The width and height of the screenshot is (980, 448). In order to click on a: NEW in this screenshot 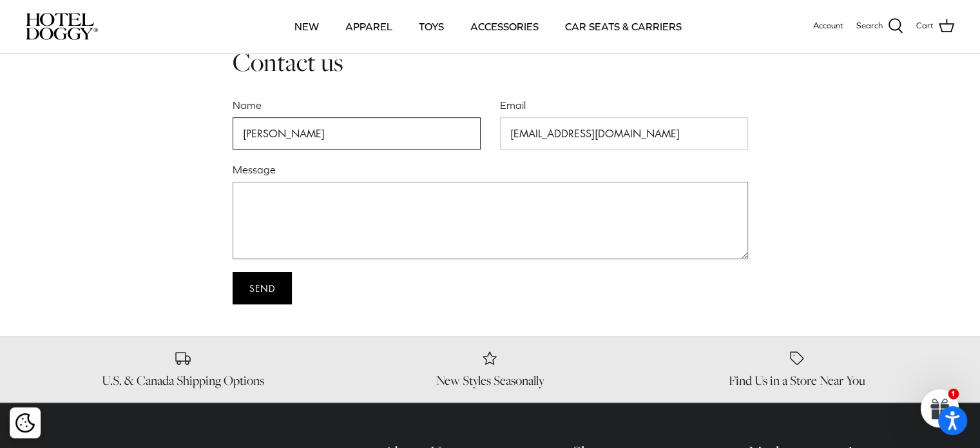, I will do `click(307, 26)`.